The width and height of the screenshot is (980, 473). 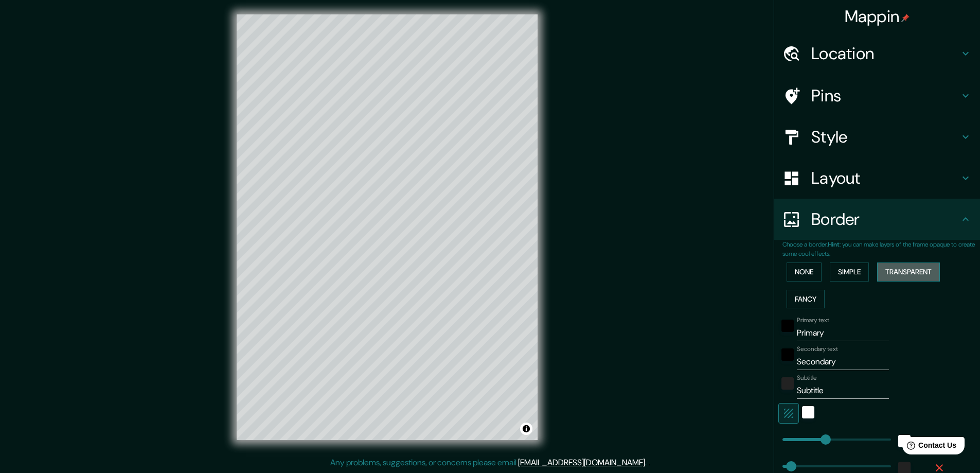 I want to click on h4: Border, so click(x=886, y=219).